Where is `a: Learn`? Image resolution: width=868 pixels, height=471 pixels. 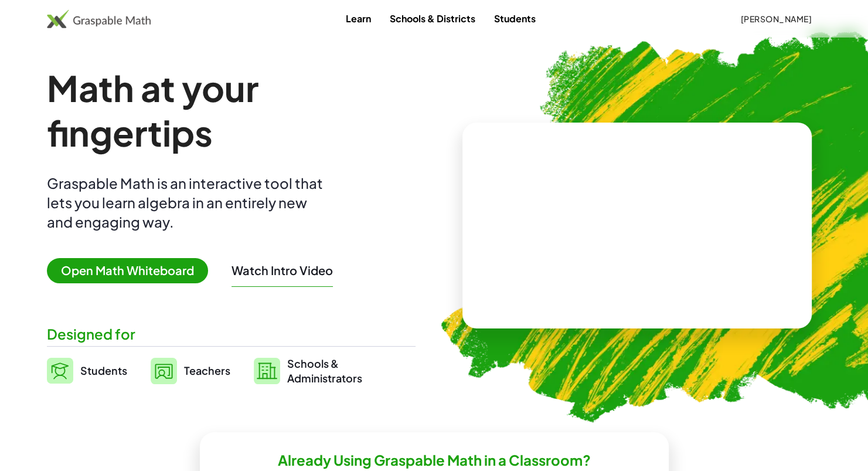 a: Learn is located at coordinates (358, 18).